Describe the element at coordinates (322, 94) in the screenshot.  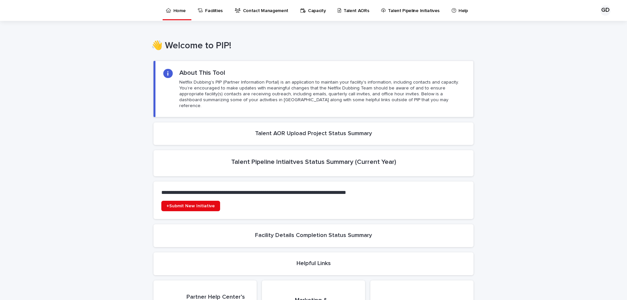
I see `p: Netflix Dubbing's PIP (Partner Information Portal) is an application to maintain your facility's ...` at that location.